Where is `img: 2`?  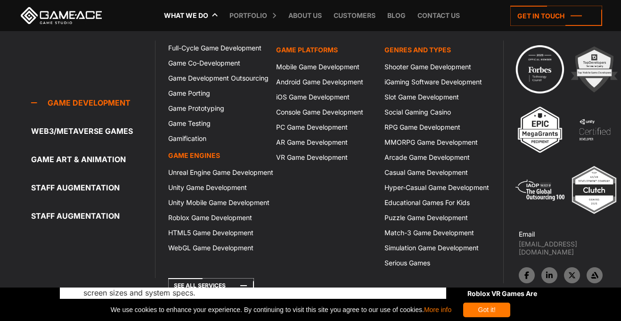
img: 2 is located at coordinates (595, 69).